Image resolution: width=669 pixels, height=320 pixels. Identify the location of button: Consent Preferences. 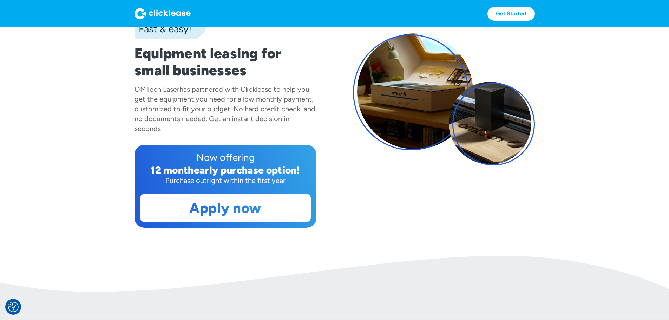
(13, 307).